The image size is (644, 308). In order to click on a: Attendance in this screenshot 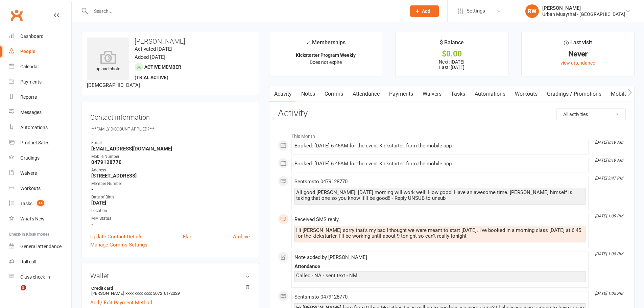, I will do `click(366, 94)`.